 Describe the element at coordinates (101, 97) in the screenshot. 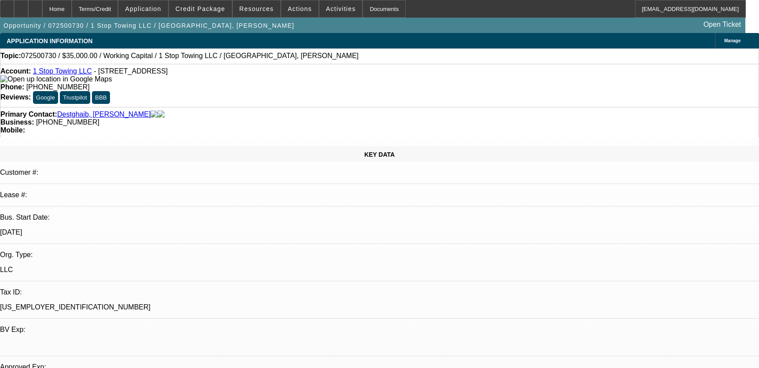

I see `button: BBB` at that location.